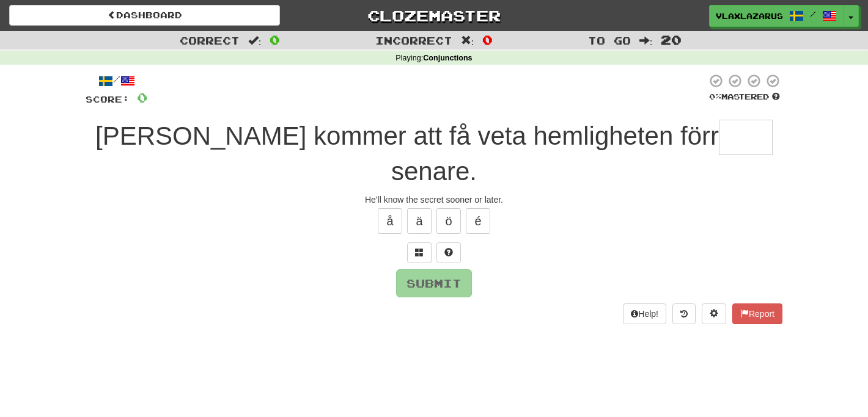 The image size is (868, 417). I want to click on button: ö, so click(449, 221).